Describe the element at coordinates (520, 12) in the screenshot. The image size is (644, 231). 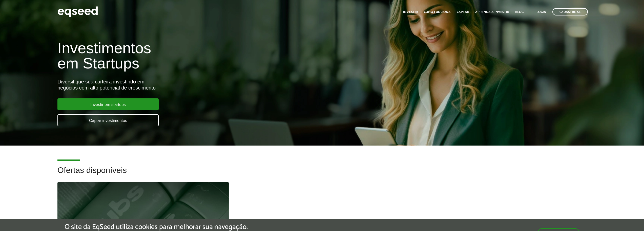
I see `a: Blog` at that location.